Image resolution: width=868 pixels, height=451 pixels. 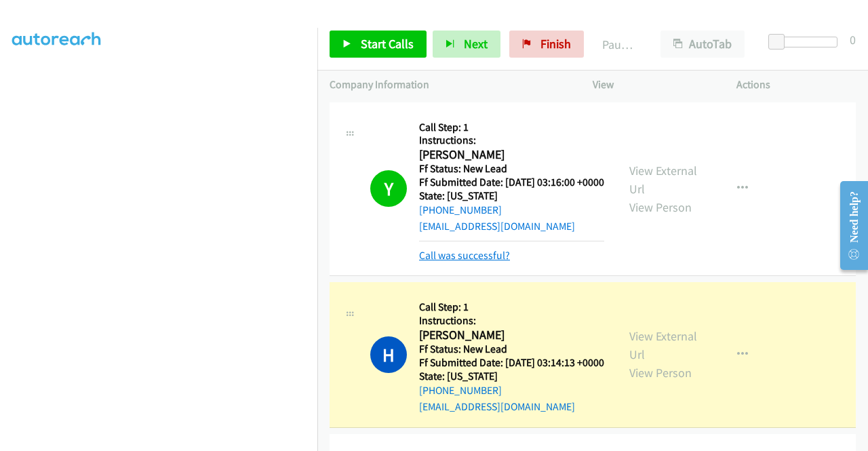 I want to click on h1: Y, so click(x=388, y=189).